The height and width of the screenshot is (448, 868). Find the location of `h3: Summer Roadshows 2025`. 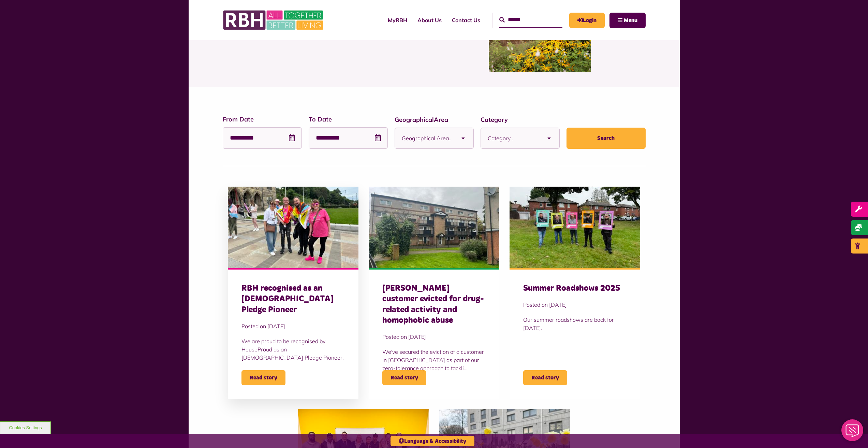

h3: Summer Roadshows 2025 is located at coordinates (575, 288).